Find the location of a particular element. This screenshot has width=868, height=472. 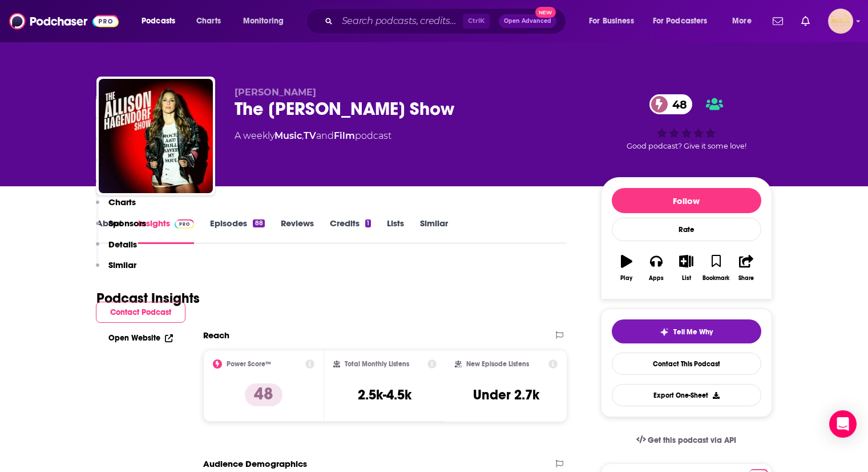

span: Charts is located at coordinates (208, 21).